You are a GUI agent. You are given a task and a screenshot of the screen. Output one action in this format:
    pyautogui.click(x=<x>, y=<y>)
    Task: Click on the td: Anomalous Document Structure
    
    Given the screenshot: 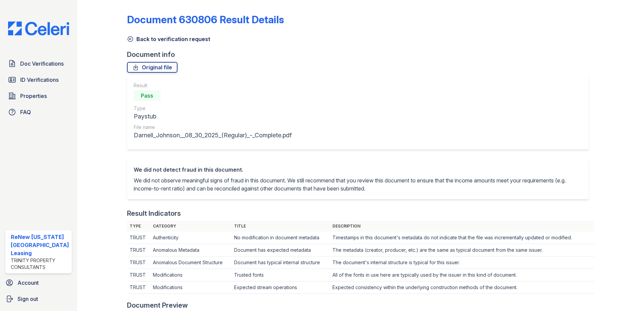 What is the action you would take?
    pyautogui.click(x=191, y=263)
    